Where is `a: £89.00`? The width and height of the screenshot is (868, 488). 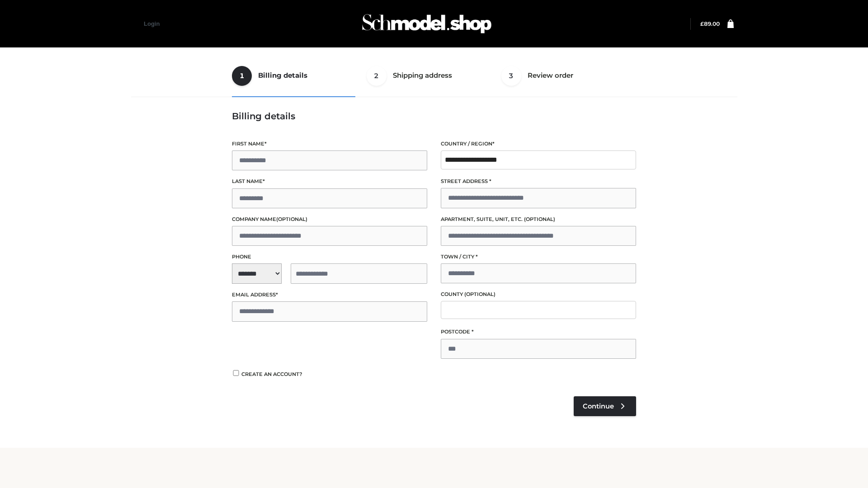
a: £89.00 is located at coordinates (710, 23).